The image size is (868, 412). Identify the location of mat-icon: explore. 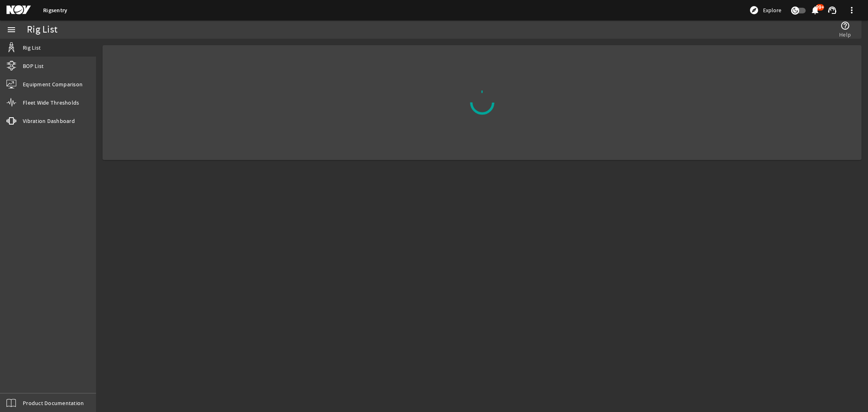
(754, 10).